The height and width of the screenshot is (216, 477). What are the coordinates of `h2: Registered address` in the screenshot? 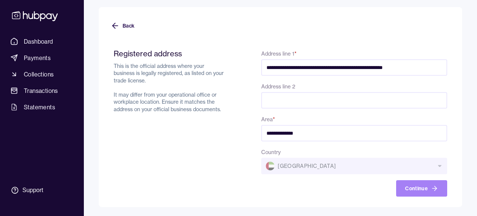 It's located at (169, 53).